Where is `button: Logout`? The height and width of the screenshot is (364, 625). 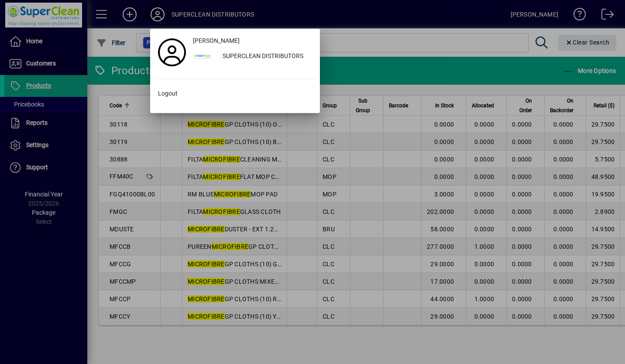
button: Logout is located at coordinates (235, 94).